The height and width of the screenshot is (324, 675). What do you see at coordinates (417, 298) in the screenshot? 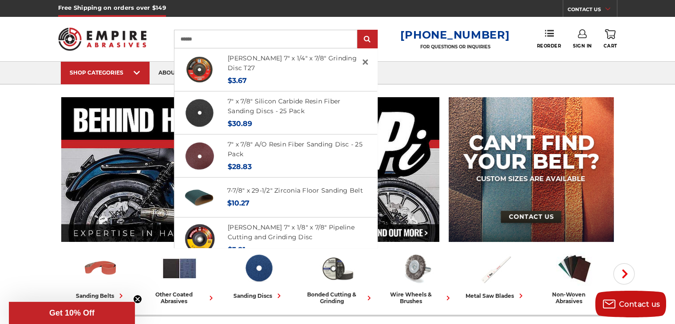
I see `div: wire wheels & brushes` at bounding box center [417, 298].